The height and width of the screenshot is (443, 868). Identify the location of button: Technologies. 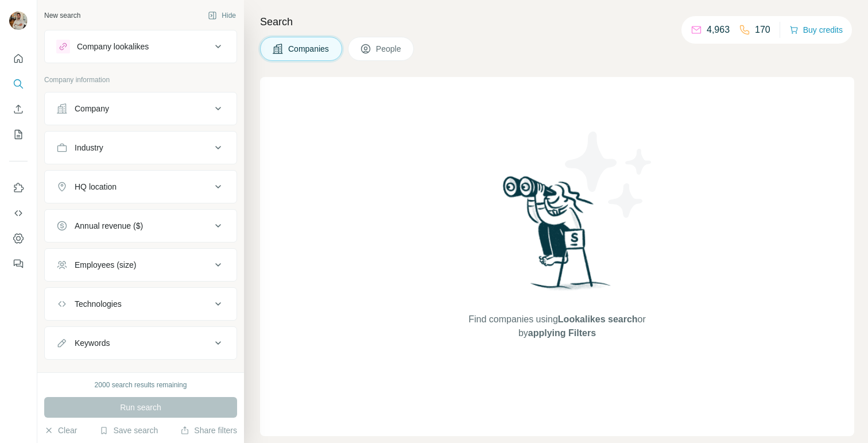
(141, 304).